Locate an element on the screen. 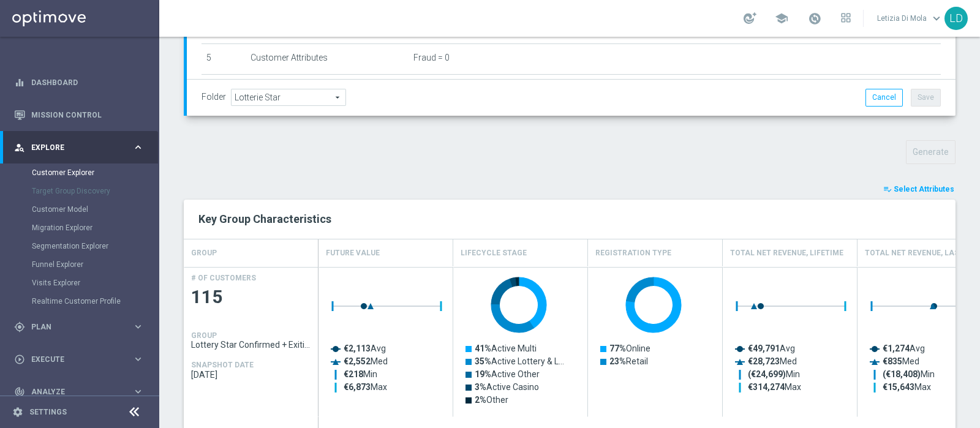 This screenshot has width=980, height=428. div: Segmentation Explorer is located at coordinates (95, 246).